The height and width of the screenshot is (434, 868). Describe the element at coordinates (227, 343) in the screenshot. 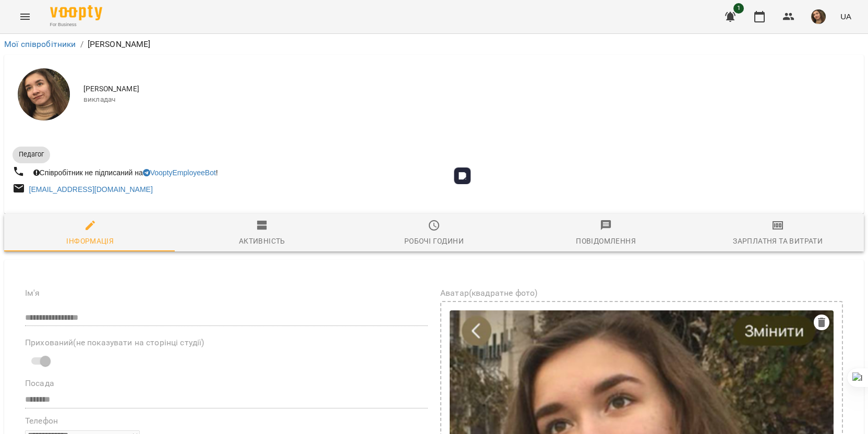

I see `label: Прихований(не показувати на сторінці студії)` at that location.